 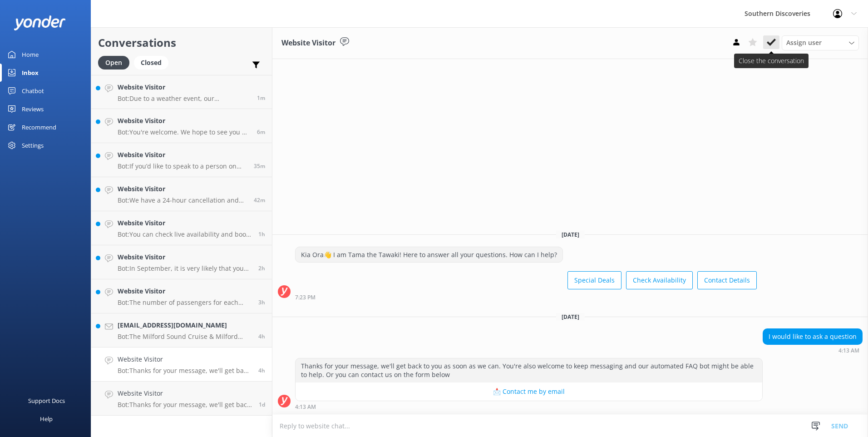 I want to click on div: Inbox, so click(x=30, y=73).